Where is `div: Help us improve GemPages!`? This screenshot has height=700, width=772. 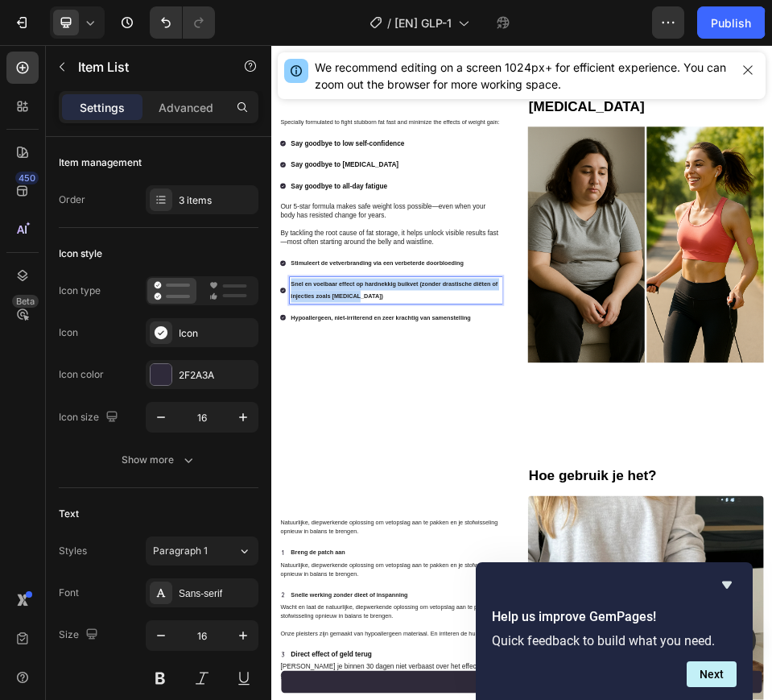
div: Help us improve GemPages! is located at coordinates (614, 631).